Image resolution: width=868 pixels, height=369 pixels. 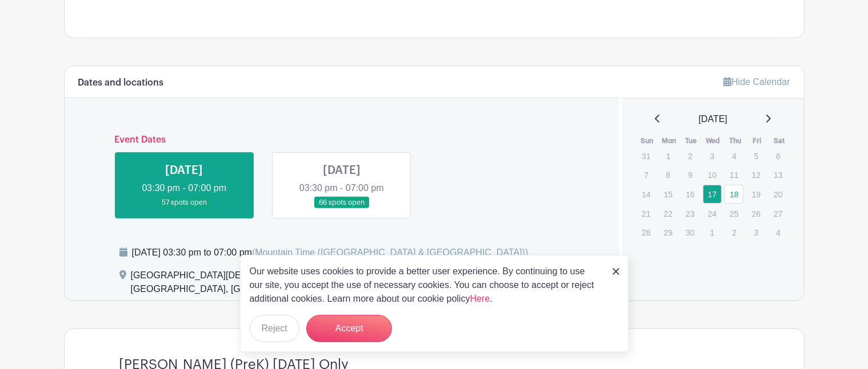 I want to click on a: Hide Calendar, so click(x=756, y=82).